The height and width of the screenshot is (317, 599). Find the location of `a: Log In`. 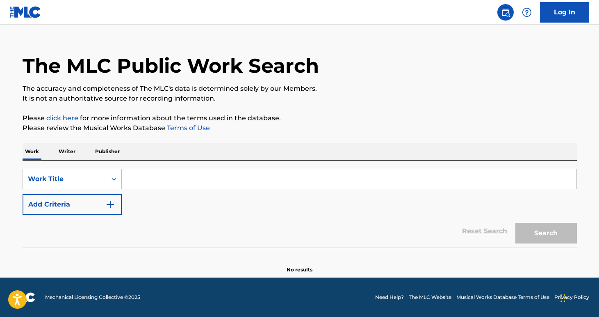

a: Log In is located at coordinates (565, 12).